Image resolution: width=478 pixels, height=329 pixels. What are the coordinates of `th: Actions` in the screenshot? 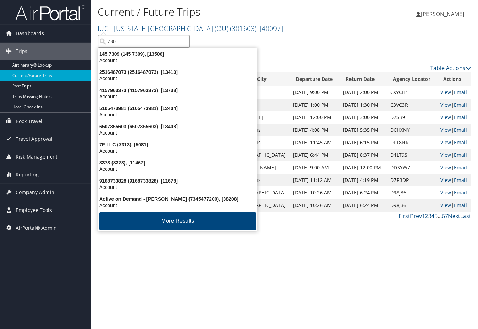 It's located at (454, 79).